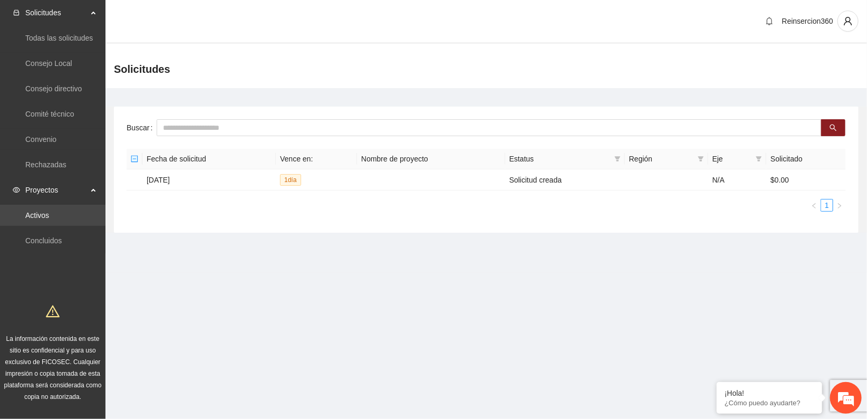  Describe the element at coordinates (827, 205) in the screenshot. I see `a: 1` at that location.